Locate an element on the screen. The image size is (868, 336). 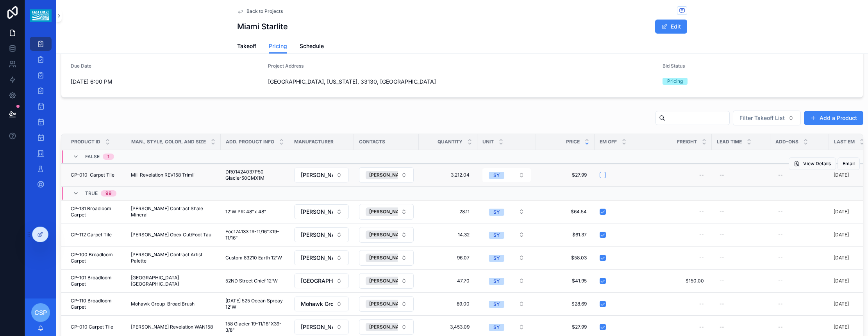
span: Foc174133 19-11/16"X19-11/16" is located at coordinates (255, 235).